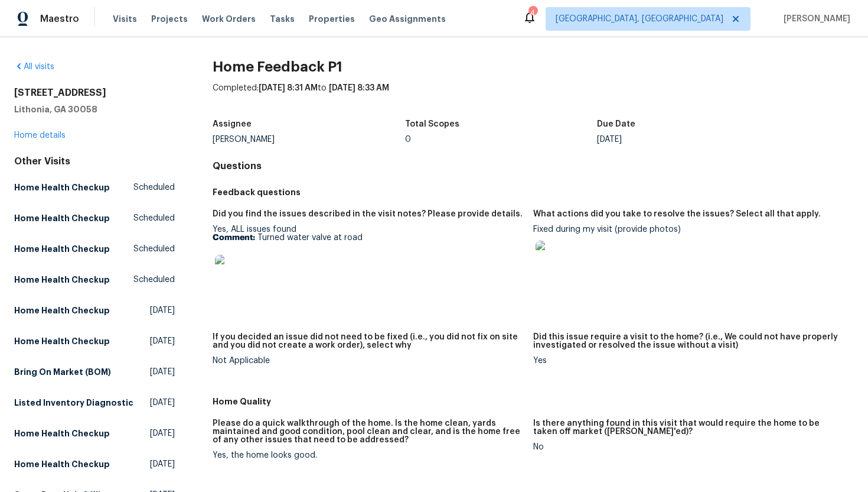 The width and height of the screenshot is (868, 492). Describe the element at coordinates (534, 192) in the screenshot. I see `h5: Feedback questions` at that location.